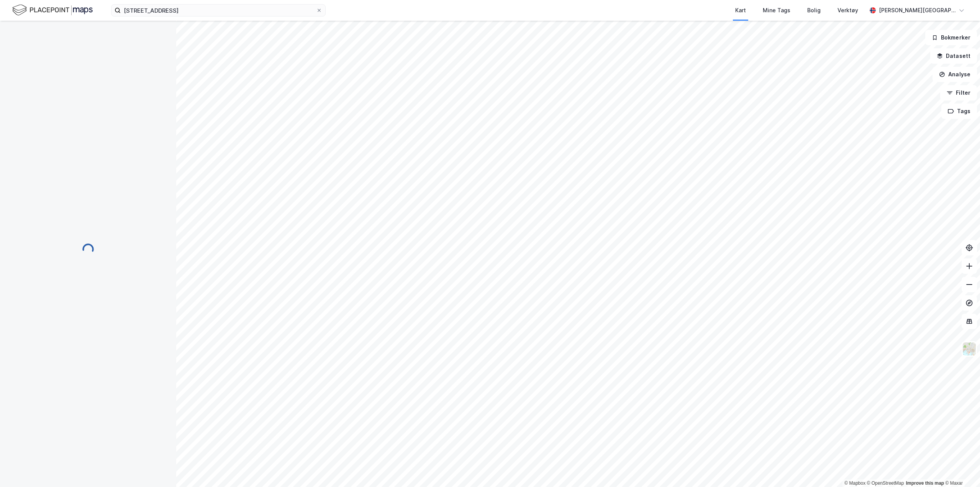 The width and height of the screenshot is (980, 487). What do you see at coordinates (777, 10) in the screenshot?
I see `div: Mine Tags` at bounding box center [777, 10].